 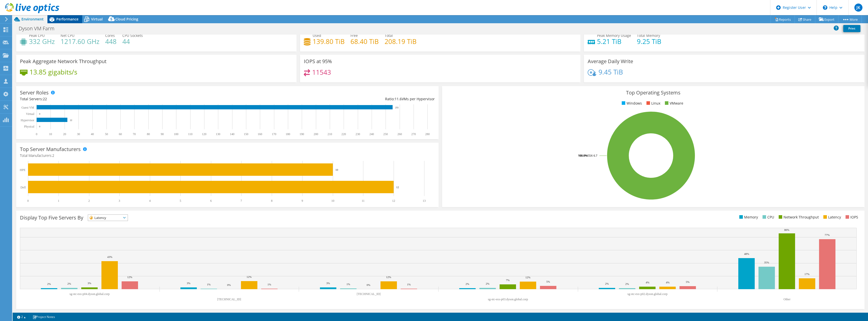 What do you see at coordinates (787, 230) in the screenshot?
I see `text: 86%` at bounding box center [787, 230].